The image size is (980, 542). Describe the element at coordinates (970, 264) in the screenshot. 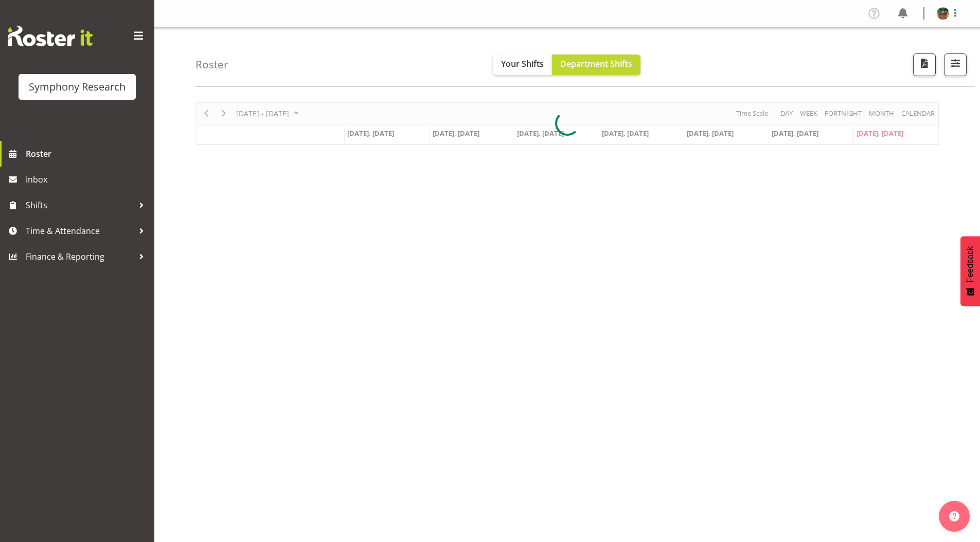

I see `span: Feedback` at that location.